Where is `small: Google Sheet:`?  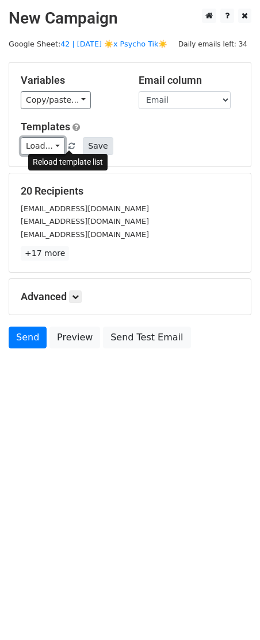 small: Google Sheet: is located at coordinates (88, 44).